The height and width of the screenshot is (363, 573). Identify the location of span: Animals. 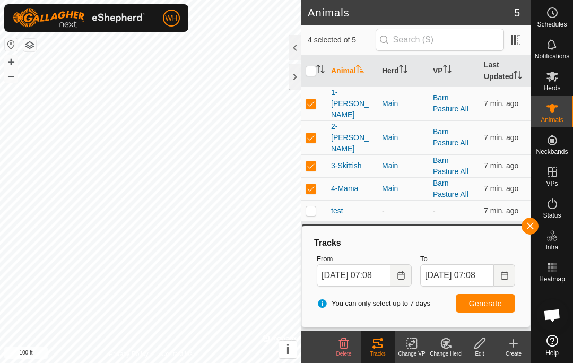
(552, 120).